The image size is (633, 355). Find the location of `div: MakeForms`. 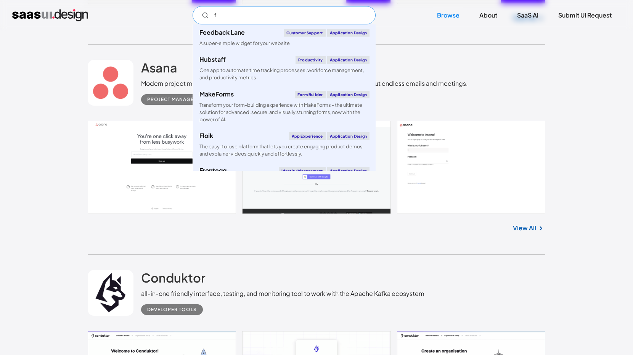

div: MakeForms is located at coordinates (217, 94).